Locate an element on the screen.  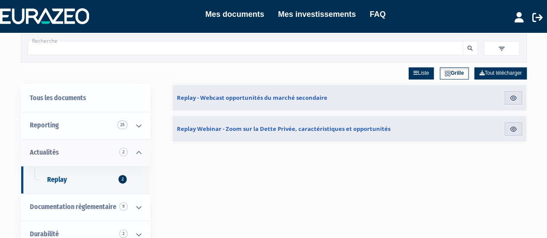
img: grid.svg is located at coordinates (448, 74).